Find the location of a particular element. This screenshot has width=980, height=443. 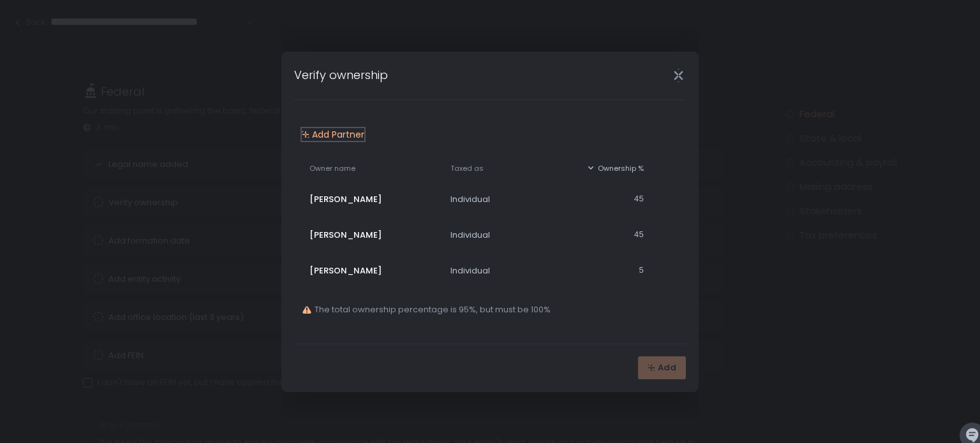

h1: Verify ownership is located at coordinates (340, 75).